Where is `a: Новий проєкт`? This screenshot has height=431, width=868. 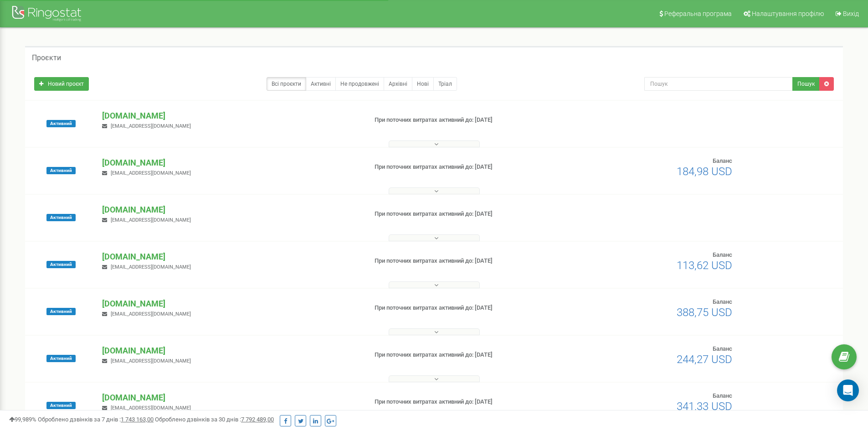 a: Новий проєкт is located at coordinates (62, 84).